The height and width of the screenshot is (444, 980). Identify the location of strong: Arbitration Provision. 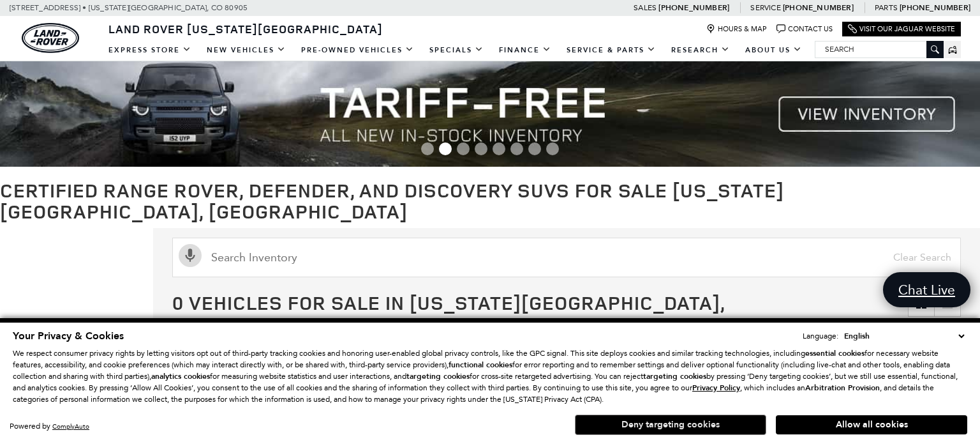
(842, 387).